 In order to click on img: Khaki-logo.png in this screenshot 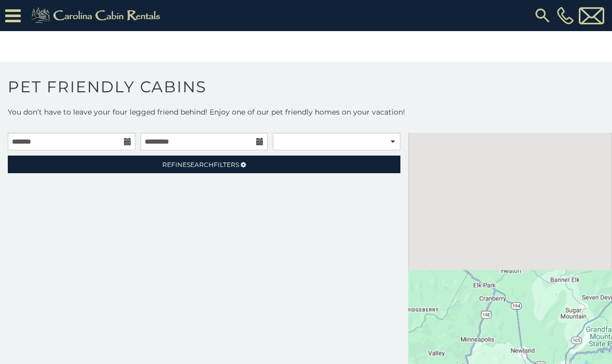, I will do `click(97, 16)`.